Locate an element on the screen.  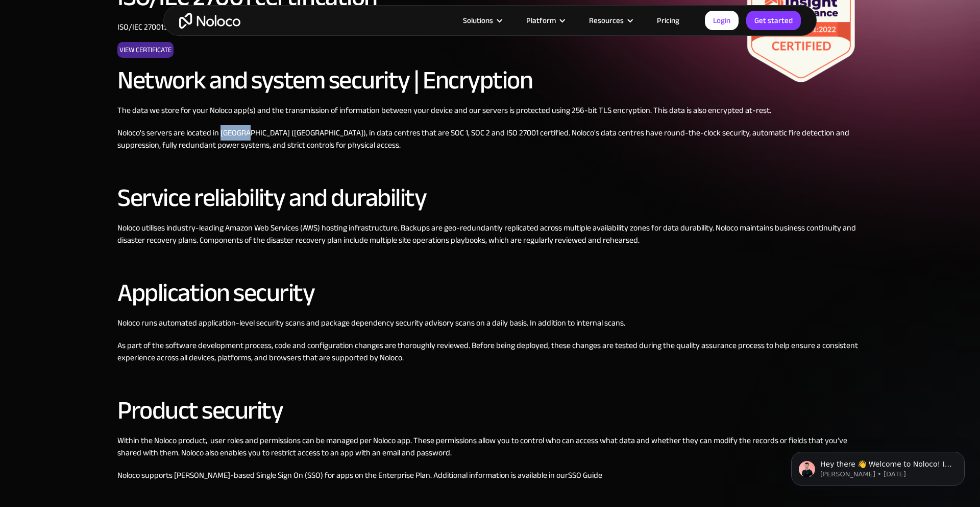
p: As part of the software development process, code and configuration changes are thoroughly review... is located at coordinates (490, 351).